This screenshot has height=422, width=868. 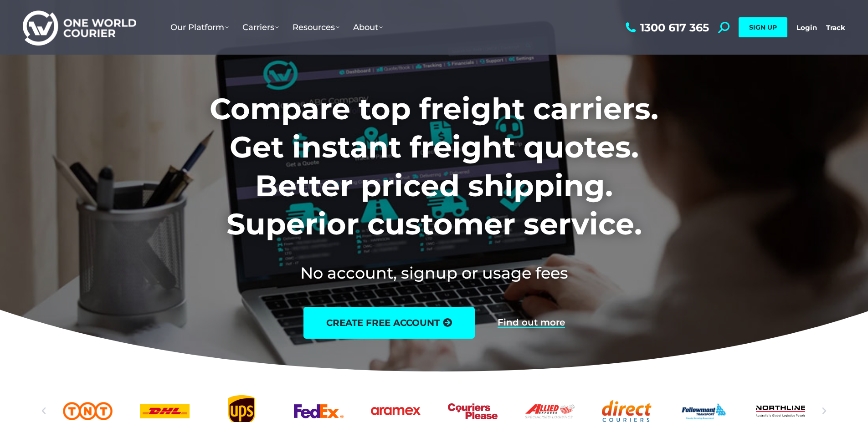 What do you see at coordinates (199, 27) in the screenshot?
I see `span: Our Platform` at bounding box center [199, 27].